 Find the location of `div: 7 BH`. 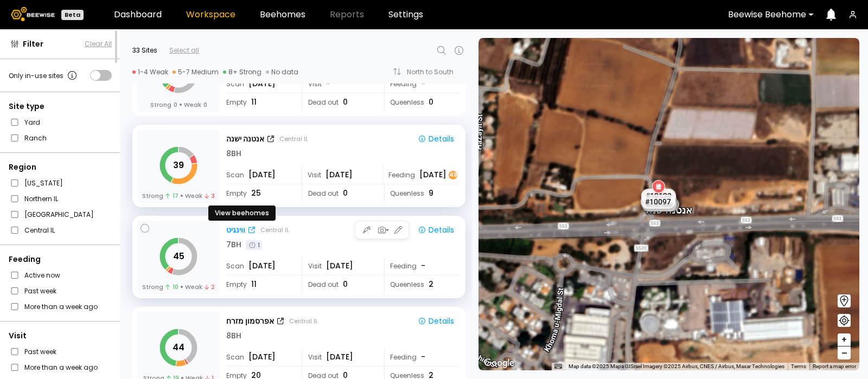

div: 7 BH is located at coordinates (234, 245).